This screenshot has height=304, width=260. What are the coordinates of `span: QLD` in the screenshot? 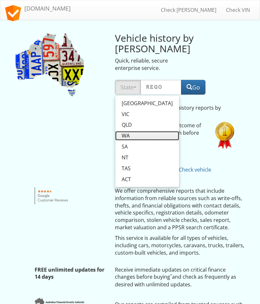 It's located at (127, 125).